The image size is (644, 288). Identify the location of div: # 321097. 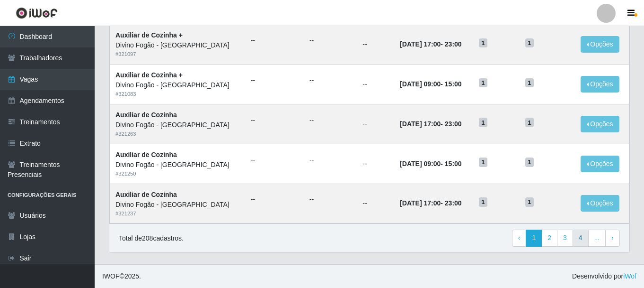
(177, 54).